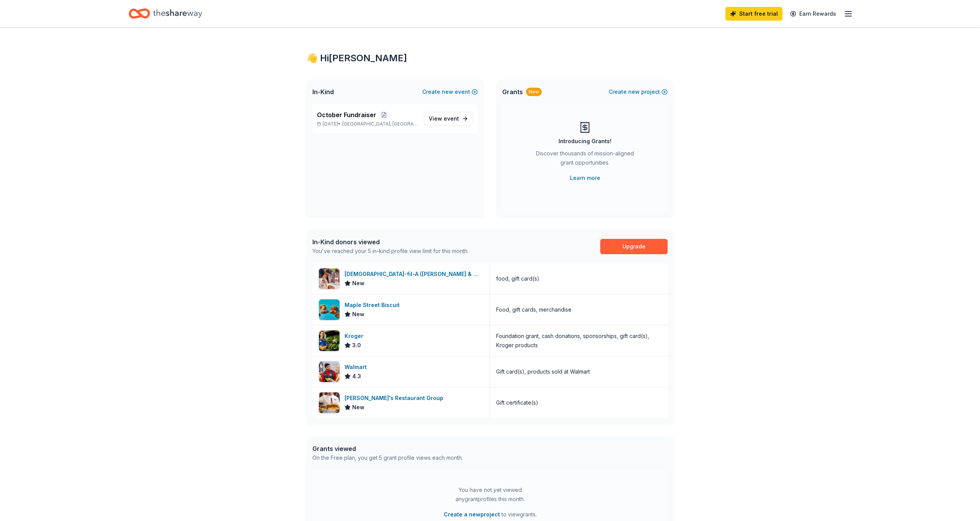  I want to click on span: to view grants ., so click(490, 514).